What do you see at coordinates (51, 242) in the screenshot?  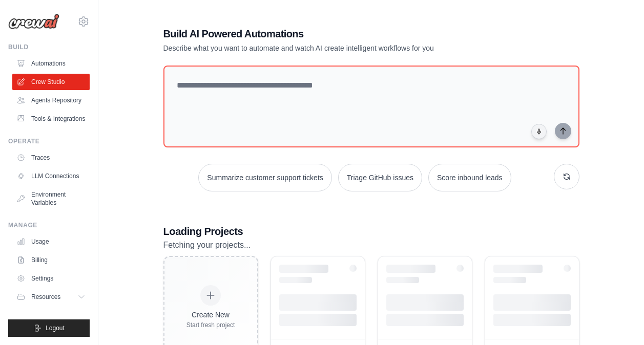 I see `a: Usage` at bounding box center [51, 242].